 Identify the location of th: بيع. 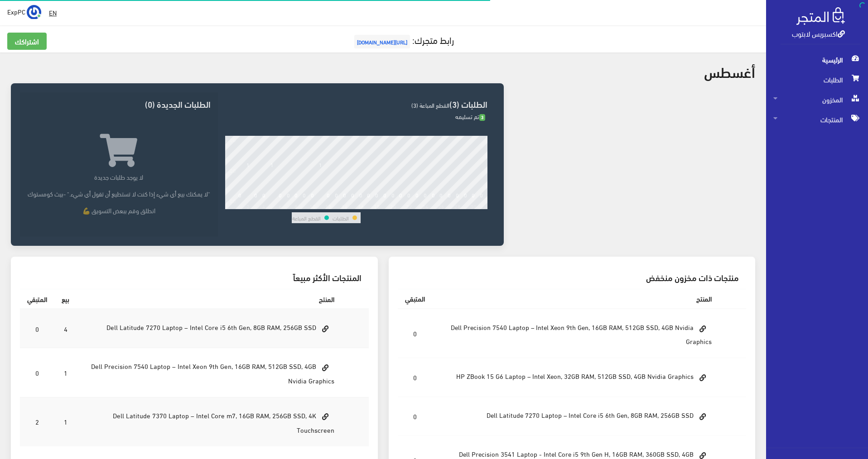
(65, 299).